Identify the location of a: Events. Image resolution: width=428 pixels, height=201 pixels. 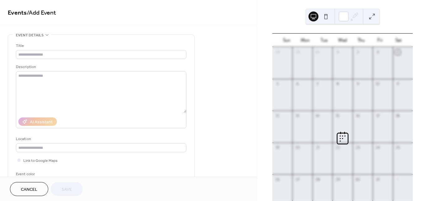
(17, 13).